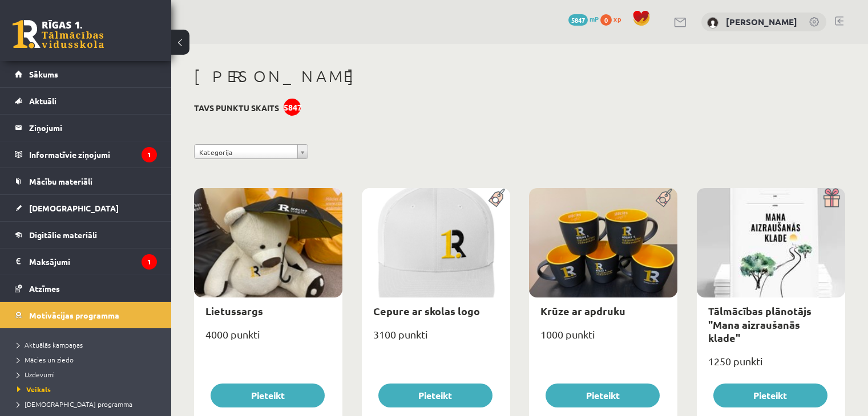  I want to click on div: 3100 punkti, so click(436, 339).